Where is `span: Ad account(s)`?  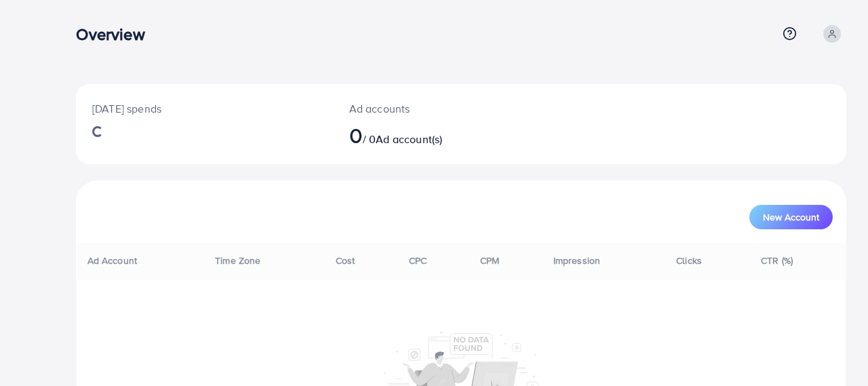 span: Ad account(s) is located at coordinates (409, 139).